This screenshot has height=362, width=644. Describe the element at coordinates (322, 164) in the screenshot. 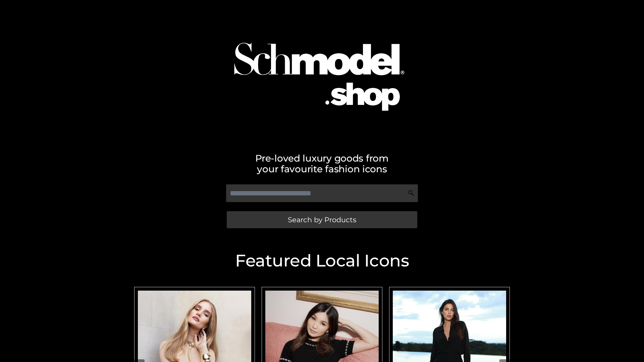

I see `h2: Pre-loved luxury goods from your favourite fashion icons` at that location.